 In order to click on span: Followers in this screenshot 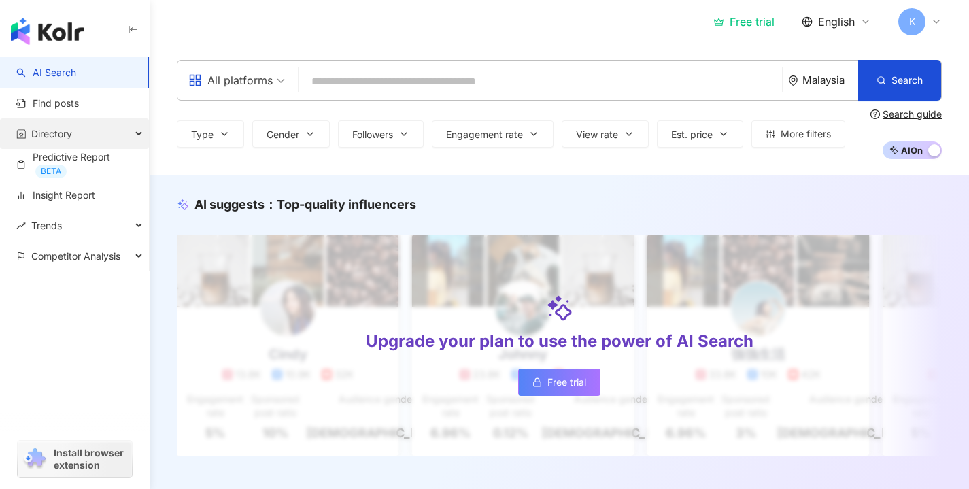, I will do `click(373, 135)`.